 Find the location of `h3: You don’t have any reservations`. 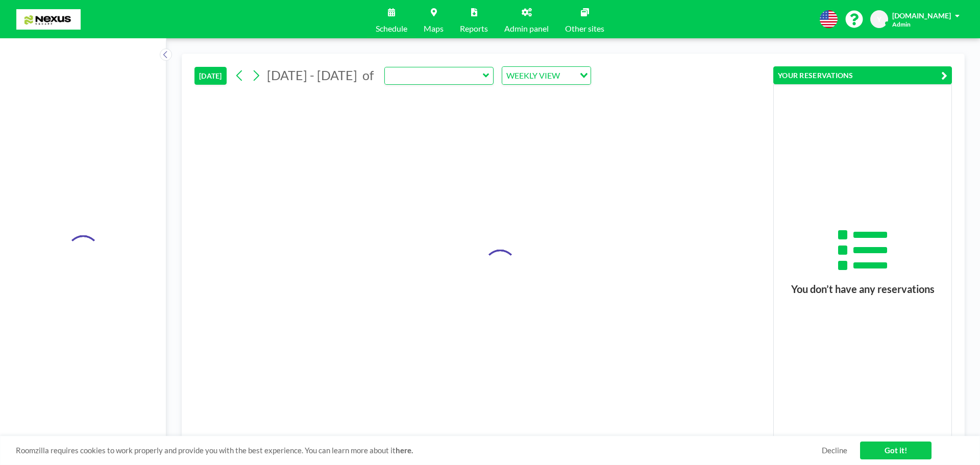

h3: You don’t have any reservations is located at coordinates (863, 288).